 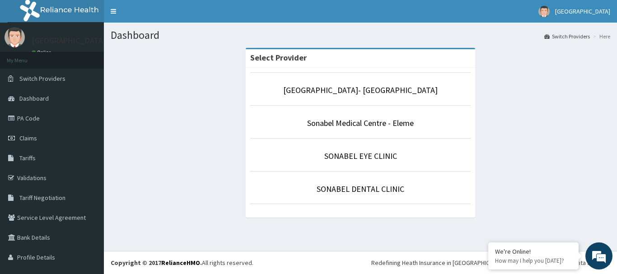 I want to click on a: RelianceHMO, so click(x=181, y=263).